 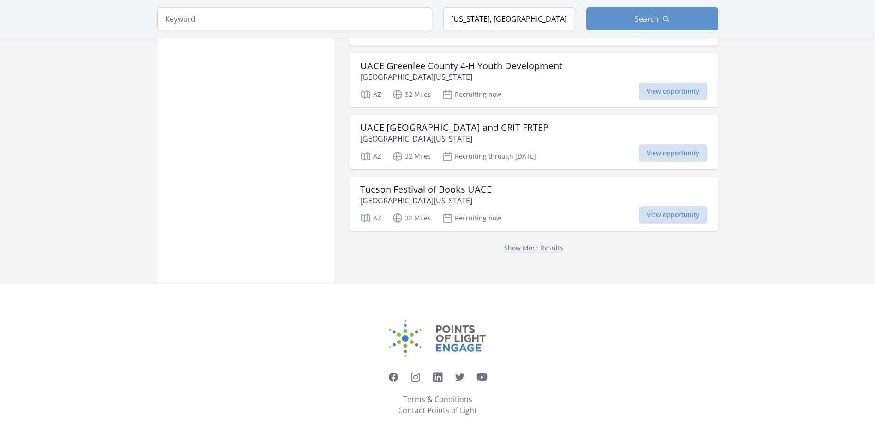 I want to click on a: Show More Results, so click(x=534, y=248).